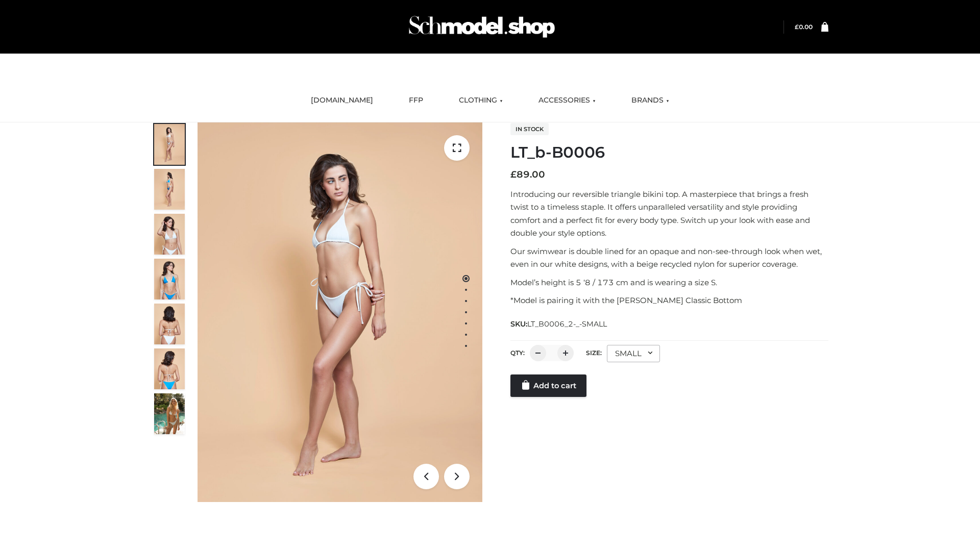 The height and width of the screenshot is (551, 980). What do you see at coordinates (559, 324) in the screenshot?
I see `span: SKU:` at bounding box center [559, 324].